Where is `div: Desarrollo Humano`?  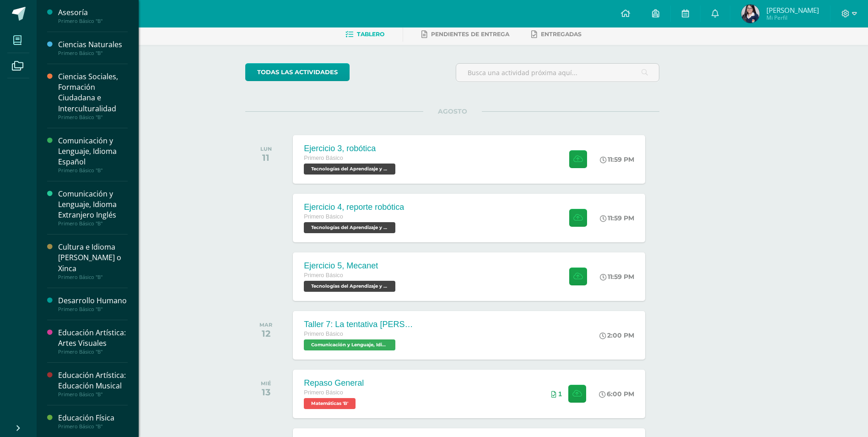 div: Desarrollo Humano is located at coordinates (93, 301).